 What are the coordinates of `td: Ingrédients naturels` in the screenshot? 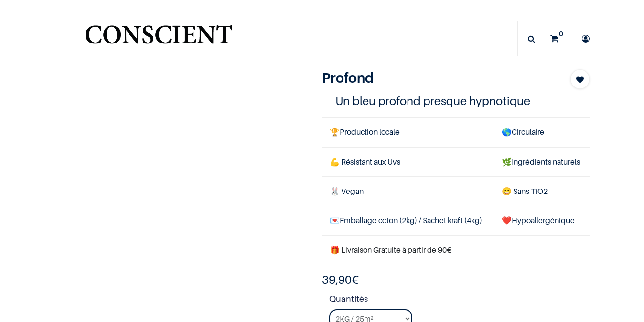 It's located at (542, 162).